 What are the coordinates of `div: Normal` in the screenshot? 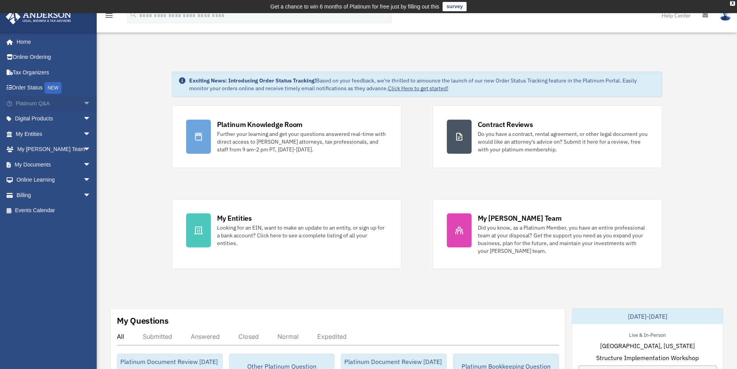 It's located at (288, 336).